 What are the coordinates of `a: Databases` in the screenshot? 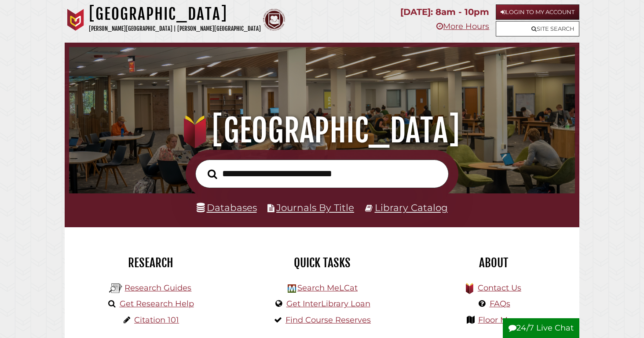 It's located at (227, 207).